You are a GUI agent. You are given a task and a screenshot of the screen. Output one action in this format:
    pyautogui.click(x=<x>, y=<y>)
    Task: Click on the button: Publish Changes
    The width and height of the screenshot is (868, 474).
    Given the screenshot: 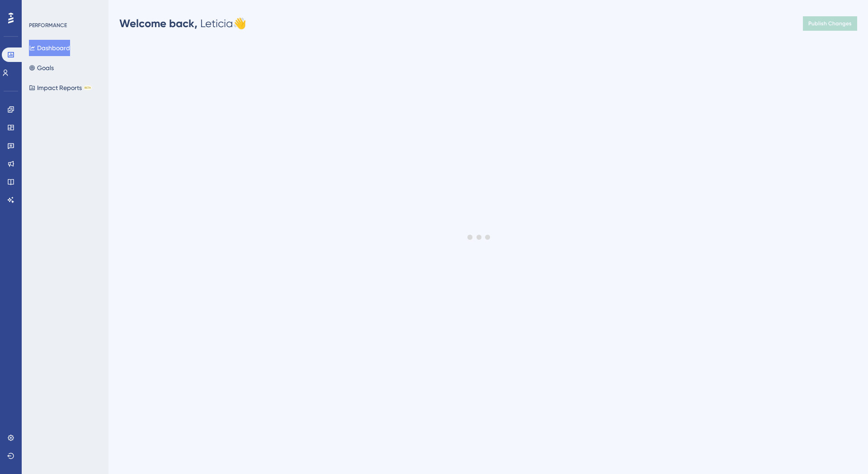 What is the action you would take?
    pyautogui.click(x=830, y=23)
    